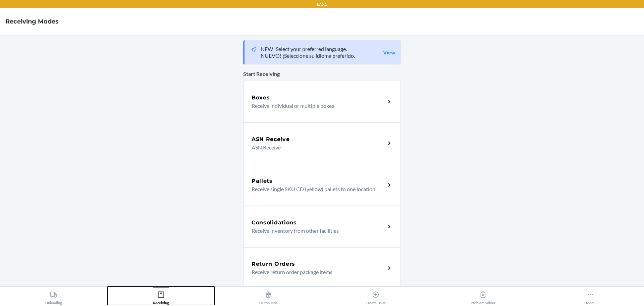  What do you see at coordinates (273, 264) in the screenshot?
I see `h5: Return Orders` at bounding box center [273, 264].